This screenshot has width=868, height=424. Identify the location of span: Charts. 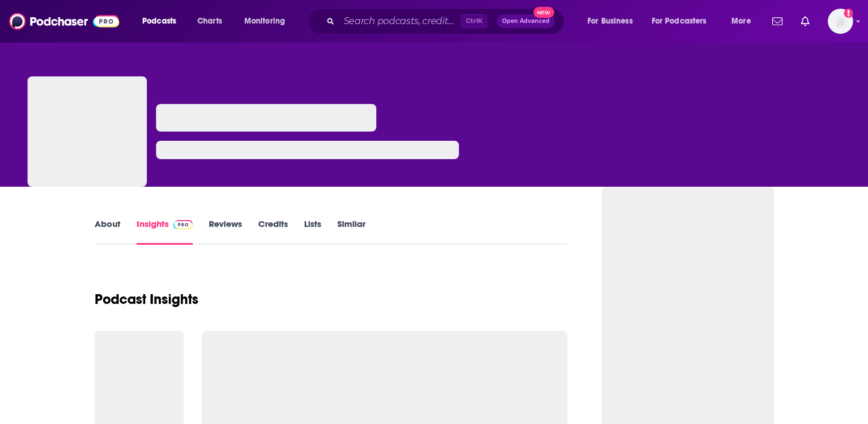
(209, 21).